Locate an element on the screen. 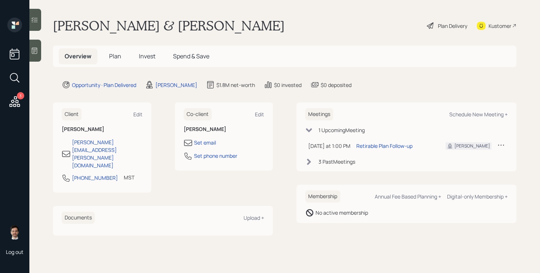  span: Overview is located at coordinates (78, 56).